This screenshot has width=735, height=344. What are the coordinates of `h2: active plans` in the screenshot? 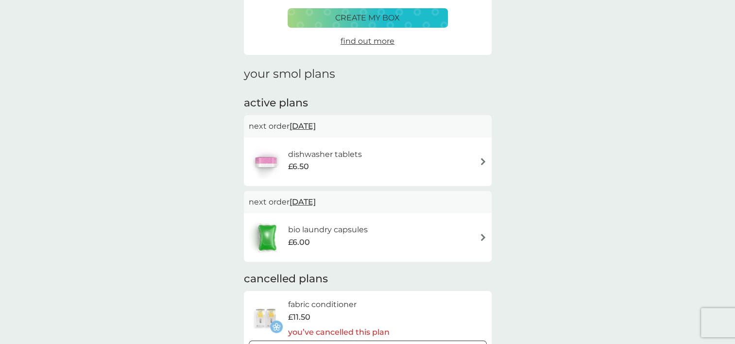 It's located at (368, 103).